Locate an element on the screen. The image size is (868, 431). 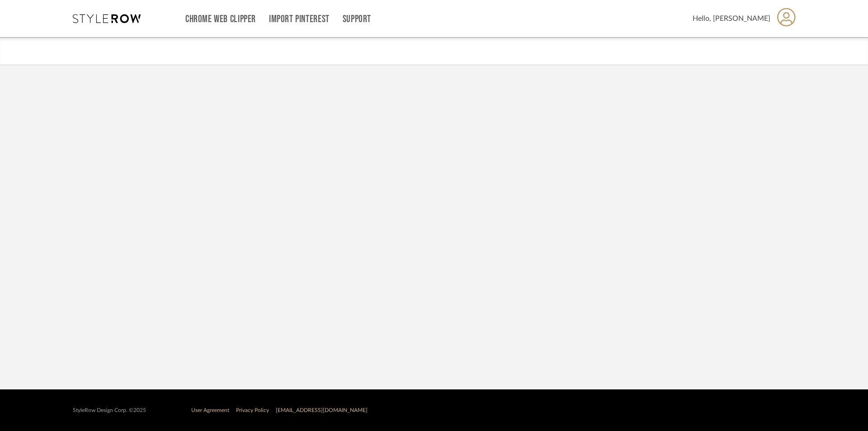
a: Chrome Web Clipper is located at coordinates (221, 19).